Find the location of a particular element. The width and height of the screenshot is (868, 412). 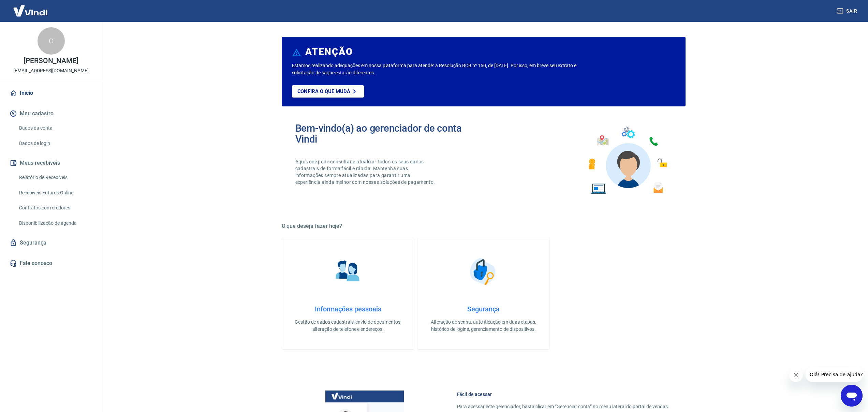

a: Dados de login is located at coordinates (55, 143).